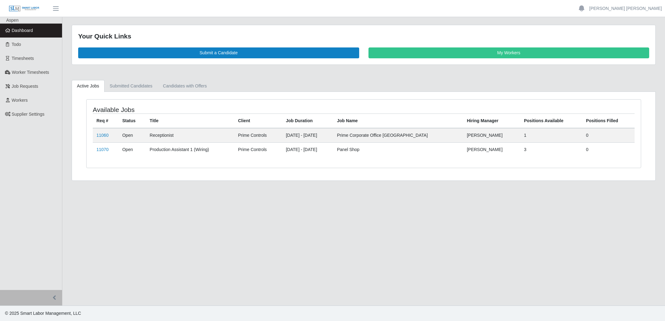 This screenshot has height=321, width=665. Describe the element at coordinates (24, 9) in the screenshot. I see `img: SLM Logo` at that location.